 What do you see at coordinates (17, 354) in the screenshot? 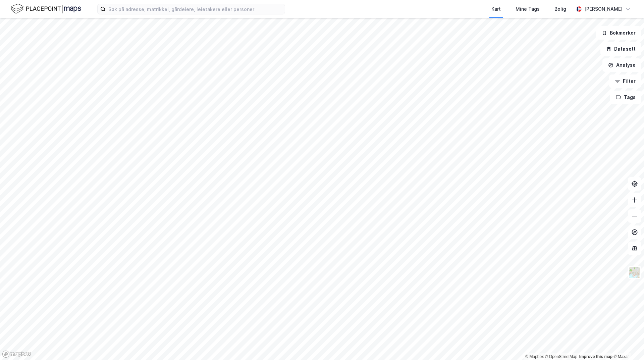
I see `a: Mapbox homepage` at bounding box center [17, 354].